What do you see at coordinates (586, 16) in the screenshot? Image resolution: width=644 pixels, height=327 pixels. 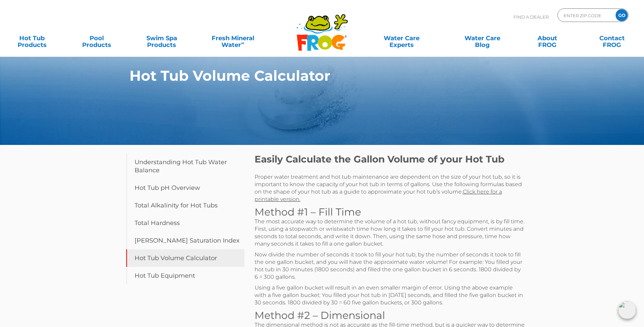 I see `input: Zip Code Form` at bounding box center [586, 16].